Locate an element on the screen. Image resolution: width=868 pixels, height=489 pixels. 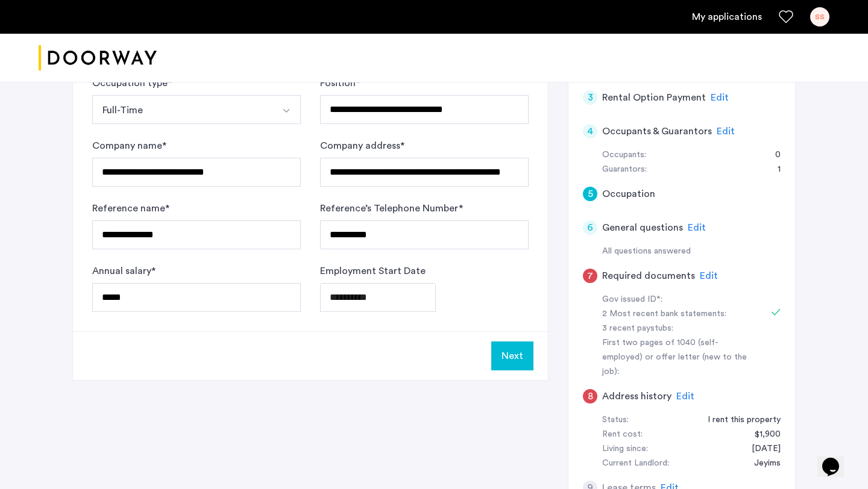
label: Company name * is located at coordinates (129, 146).